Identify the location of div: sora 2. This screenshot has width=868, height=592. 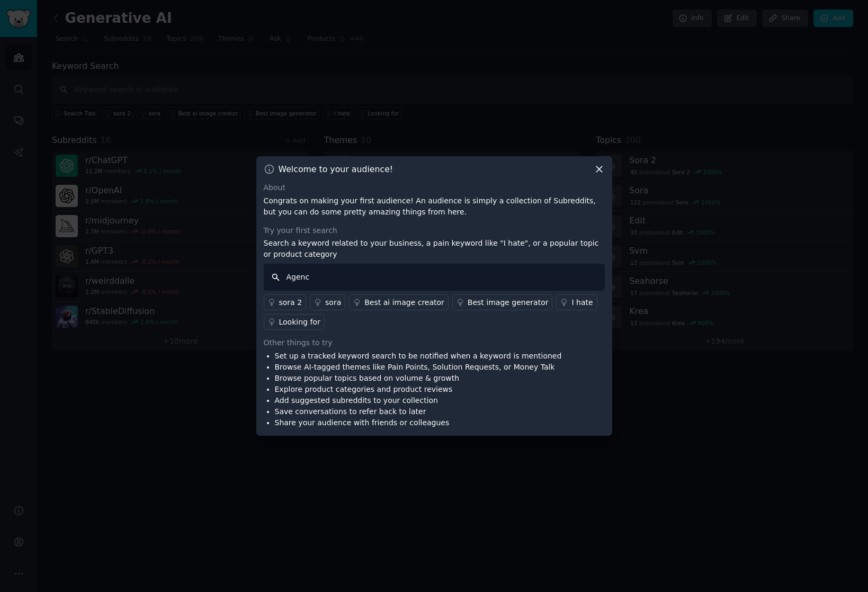
(291, 303).